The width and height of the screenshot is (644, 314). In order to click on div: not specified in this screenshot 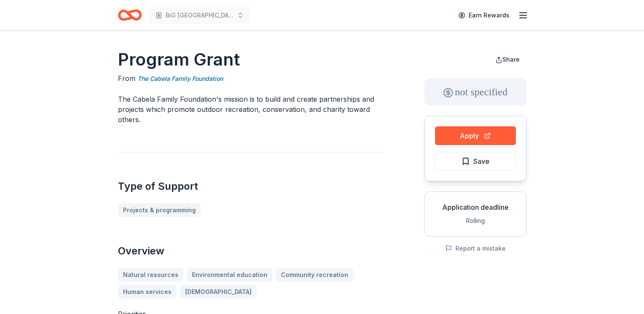, I will do `click(475, 92)`.